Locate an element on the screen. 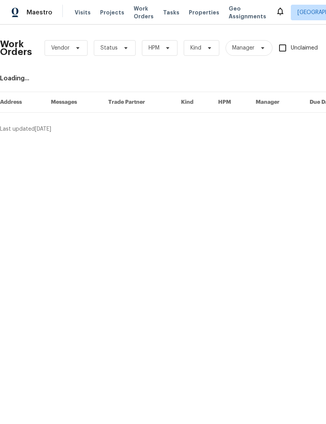 The width and height of the screenshot is (326, 424). span: Maestro is located at coordinates (39, 12).